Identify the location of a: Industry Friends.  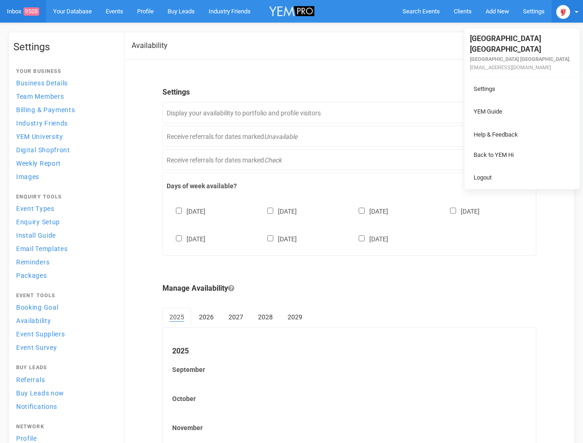
(64, 123).